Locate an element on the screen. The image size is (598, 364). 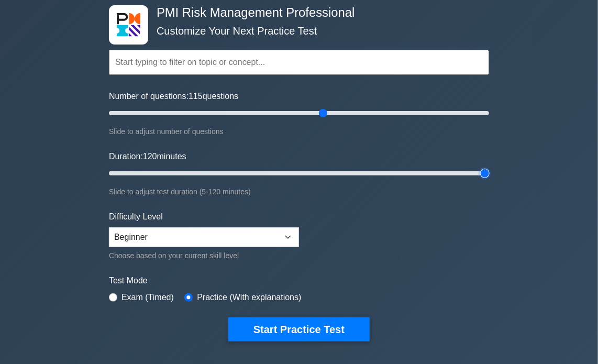
label: Difficulty Level is located at coordinates (136, 217).